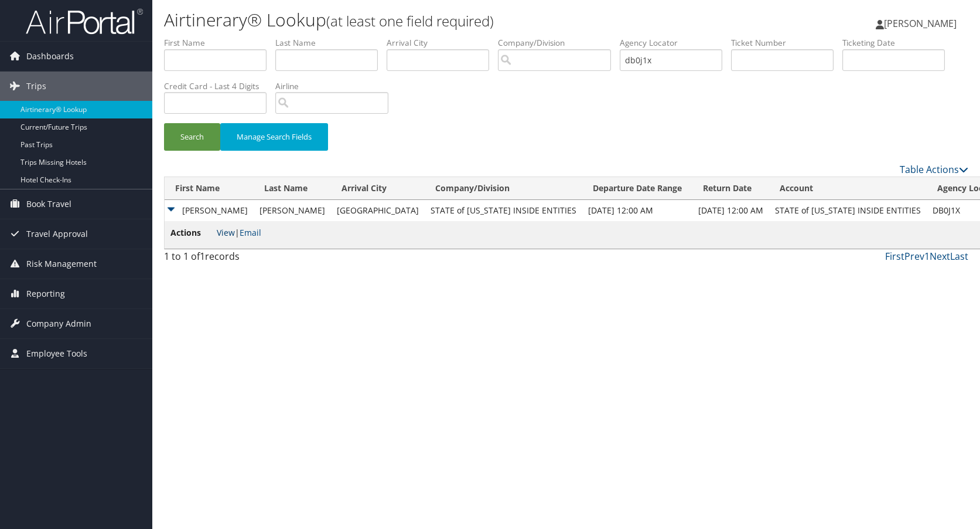 The image size is (980, 529). What do you see at coordinates (46, 294) in the screenshot?
I see `span: Reporting` at bounding box center [46, 294].